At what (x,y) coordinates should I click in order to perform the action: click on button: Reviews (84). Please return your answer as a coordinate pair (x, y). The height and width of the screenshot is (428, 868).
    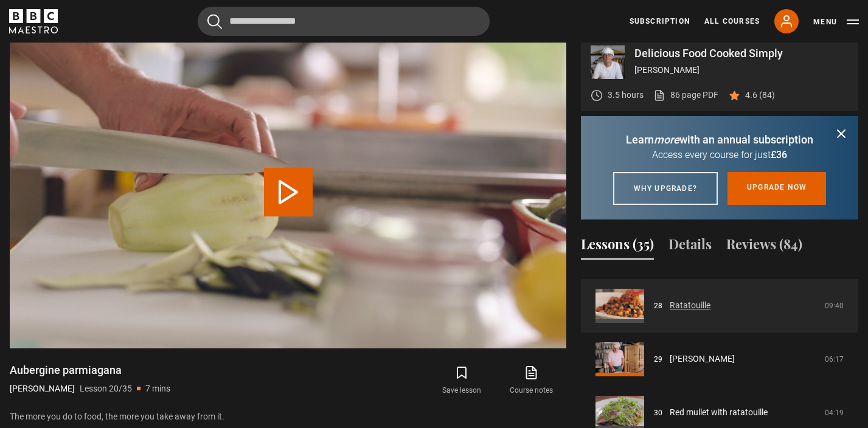
    Looking at the image, I should click on (764, 247).